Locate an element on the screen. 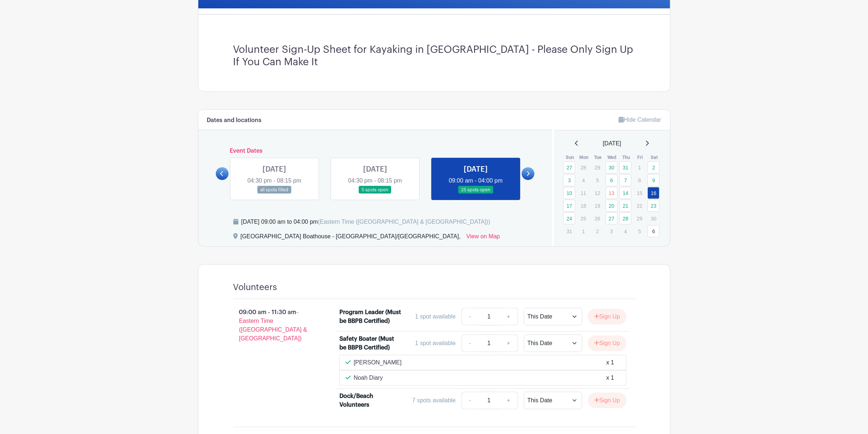 Image resolution: width=868 pixels, height=434 pixels. a: 3 is located at coordinates (569, 180).